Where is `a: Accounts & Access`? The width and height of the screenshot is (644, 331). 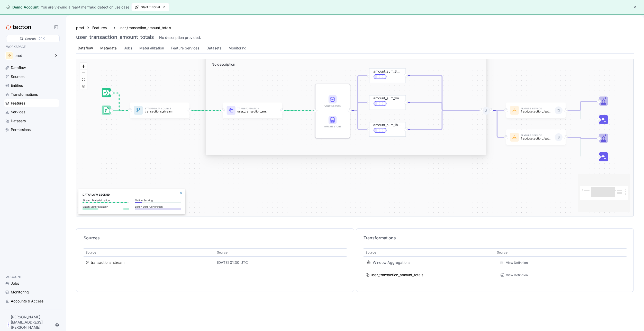
a: Accounts & Access is located at coordinates (31, 301).